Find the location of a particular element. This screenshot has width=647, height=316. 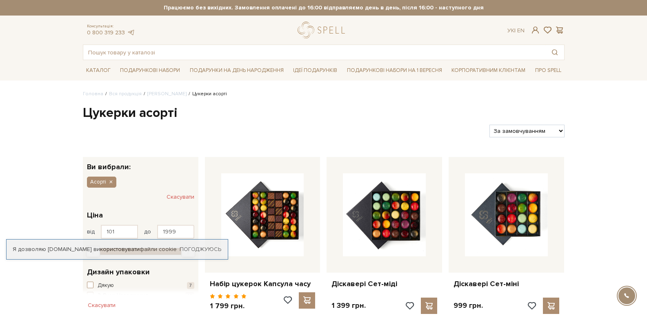

span: до is located at coordinates (147, 232).